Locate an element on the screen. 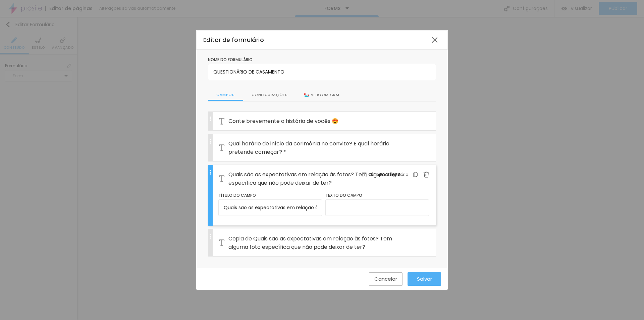 This screenshot has width=644, height=320. span: Copia de Quais são as expectativas em relação às fotos? Tem alguma foto específica que não pode d... is located at coordinates (319, 243).